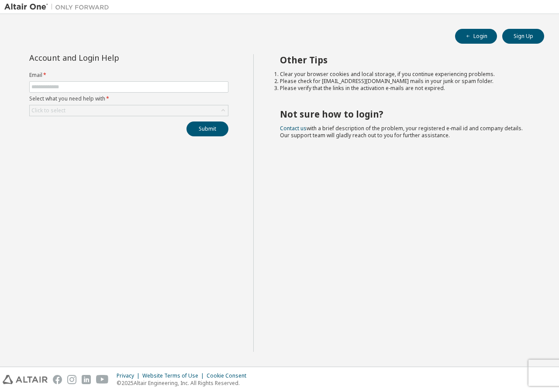 The height and width of the screenshot is (392, 559). I want to click on div: Privacy, so click(129, 376).